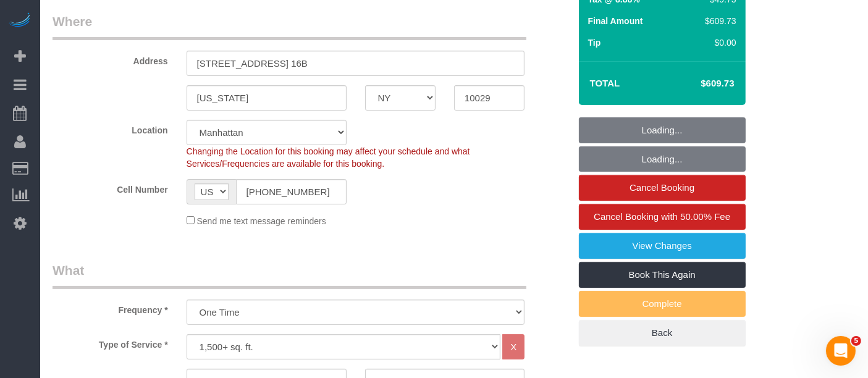  I want to click on label: Final Amount, so click(615, 21).